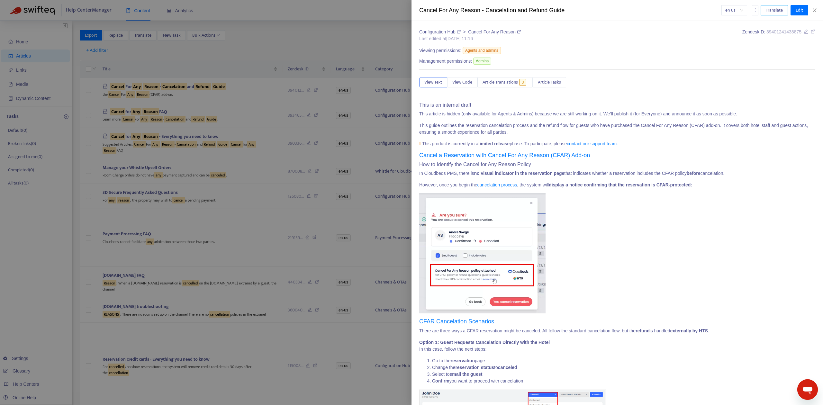 This screenshot has height=405, width=823. Describe the element at coordinates (592, 144) in the screenshot. I see `a: contact our support team.` at that location.